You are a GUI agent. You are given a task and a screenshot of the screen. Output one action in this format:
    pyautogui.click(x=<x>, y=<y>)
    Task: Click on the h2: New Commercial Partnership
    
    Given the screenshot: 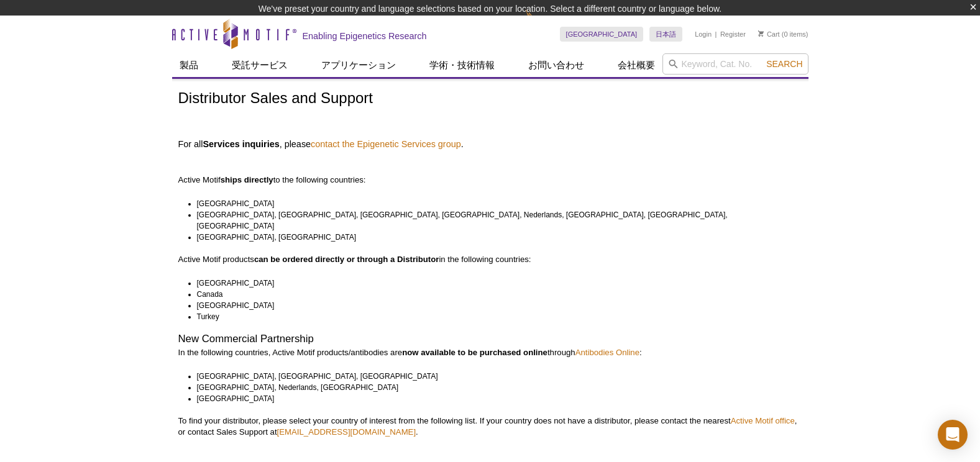 What is the action you would take?
    pyautogui.click(x=490, y=339)
    